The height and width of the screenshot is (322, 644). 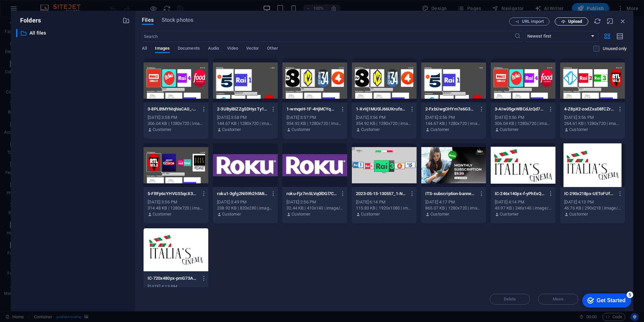 What do you see at coordinates (523, 208) in the screenshot?
I see `div: 43.97 KB | 246x140 | image/jpeg` at bounding box center [523, 208].